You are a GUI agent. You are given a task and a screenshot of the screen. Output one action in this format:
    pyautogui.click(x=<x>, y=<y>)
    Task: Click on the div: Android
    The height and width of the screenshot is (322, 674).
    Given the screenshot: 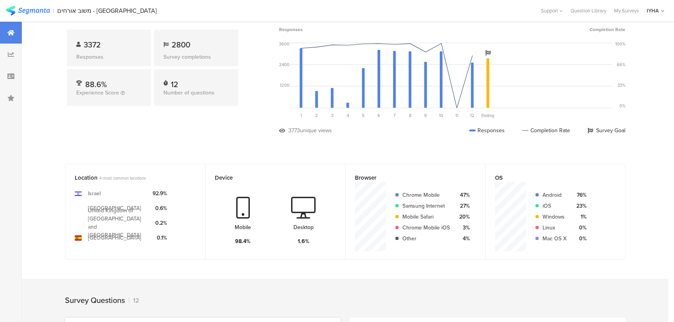 What is the action you would take?
    pyautogui.click(x=555, y=195)
    